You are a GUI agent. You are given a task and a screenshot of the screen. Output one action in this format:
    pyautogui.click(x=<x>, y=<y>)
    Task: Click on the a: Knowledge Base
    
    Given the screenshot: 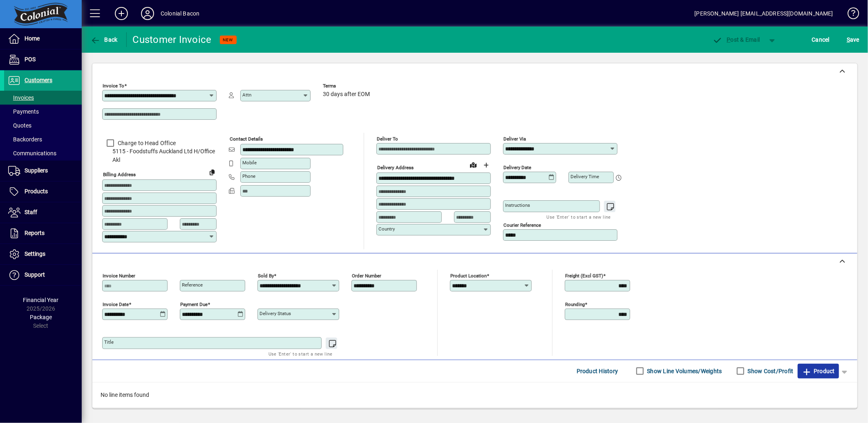 What is the action you would take?
    pyautogui.click(x=850, y=14)
    